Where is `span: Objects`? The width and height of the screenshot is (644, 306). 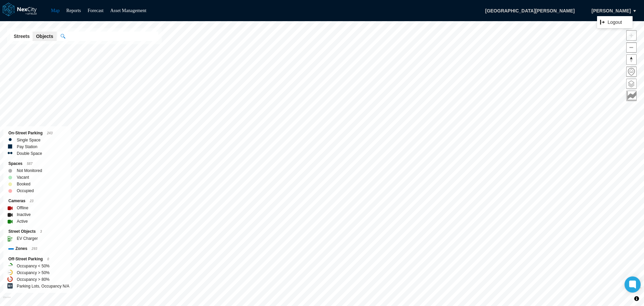
span: Objects is located at coordinates (44, 36).